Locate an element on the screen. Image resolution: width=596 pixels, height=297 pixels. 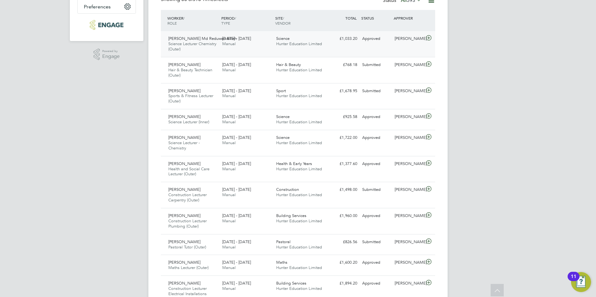
div: STATUS is located at coordinates (376, 18).